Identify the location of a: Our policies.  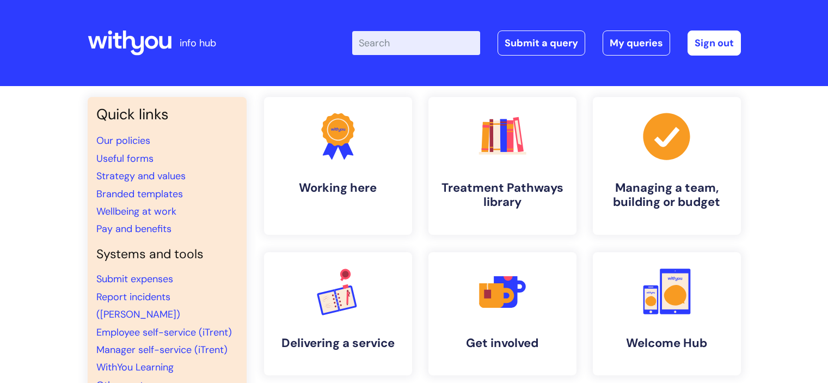
(123, 141).